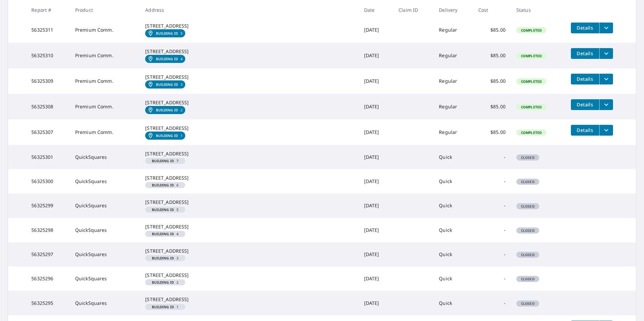 The width and height of the screenshot is (644, 321). I want to click on a: Building ID3, so click(165, 84).